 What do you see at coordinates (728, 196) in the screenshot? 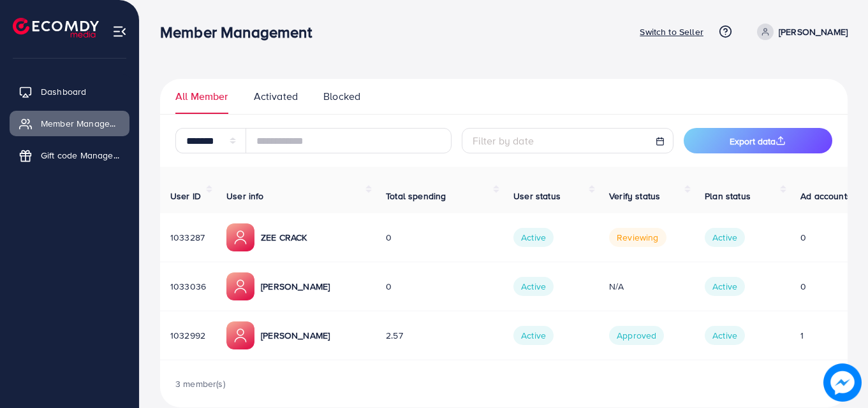
I see `span: Plan status` at bounding box center [728, 196].